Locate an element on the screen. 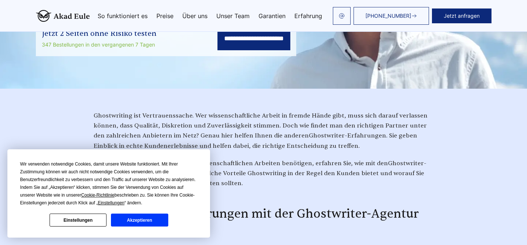 This screenshot has width=527, height=245. div: Wir verwenden notwendige Cookies, damit unsere Website funktioniert. Mit Ihrer Zustimmung können ... is located at coordinates (109, 184).